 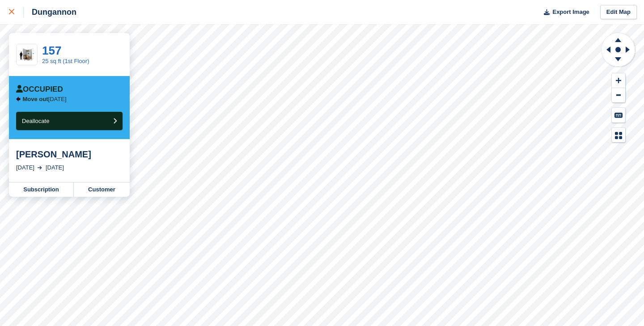 I want to click on img: arrow-left-icn-90495f2de72eb5bd0bd1c3c35deca35cc13f817d75bef06ecd7c0b315636ce7e.svg, so click(x=18, y=99).